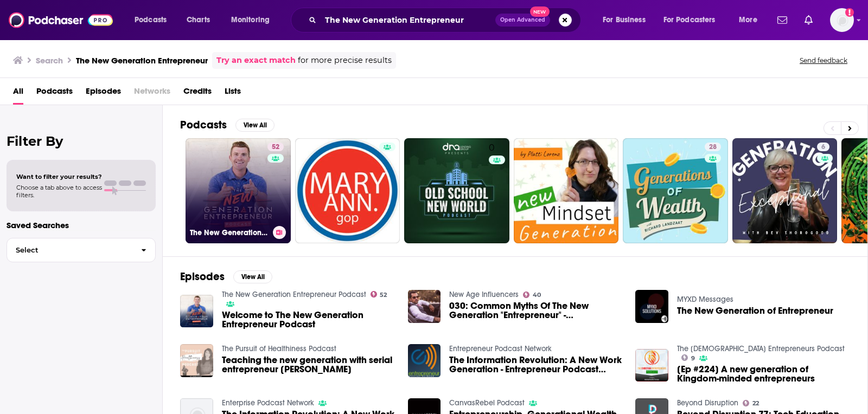 The width and height of the screenshot is (868, 414). Describe the element at coordinates (250, 20) in the screenshot. I see `span: Monitoring` at that location.